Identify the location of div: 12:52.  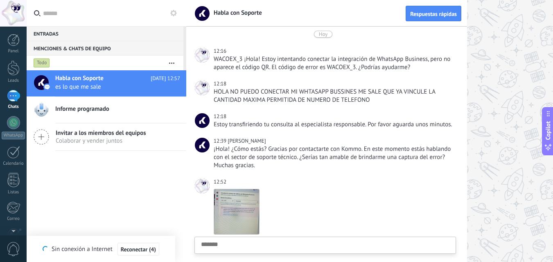
(221, 182).